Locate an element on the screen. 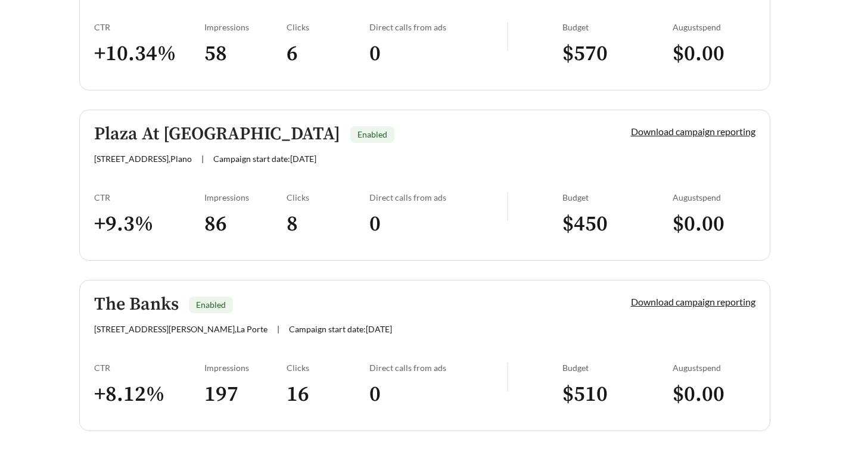 This screenshot has width=849, height=449. h3: $ 570 is located at coordinates (617, 54).